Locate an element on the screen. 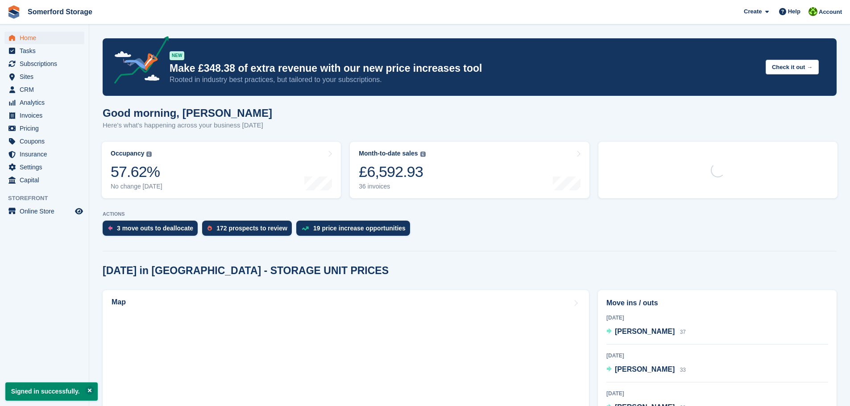 Image resolution: width=850 pixels, height=406 pixels. div: NEW is located at coordinates (177, 56).